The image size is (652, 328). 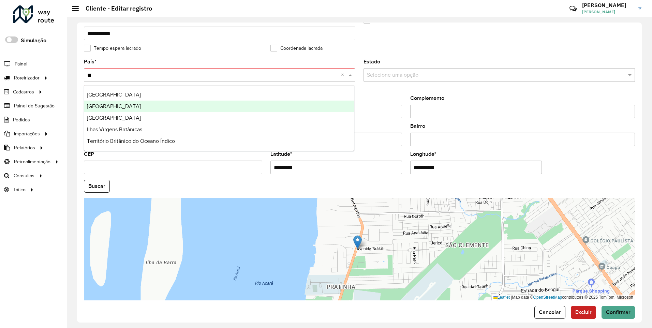 What do you see at coordinates (97, 186) in the screenshot?
I see `button: Buscar` at bounding box center [97, 186].